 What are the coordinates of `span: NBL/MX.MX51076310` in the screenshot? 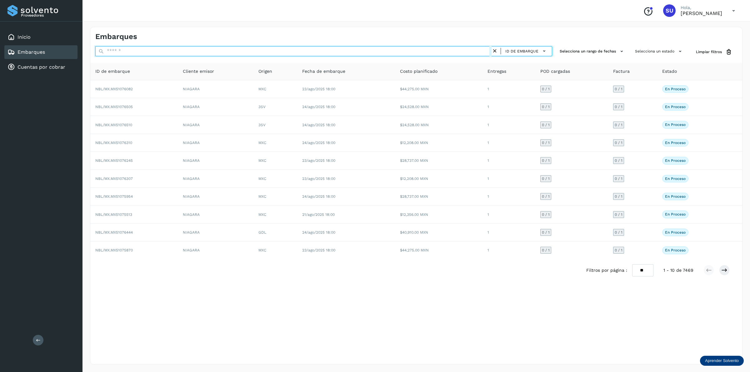 It's located at (114, 143).